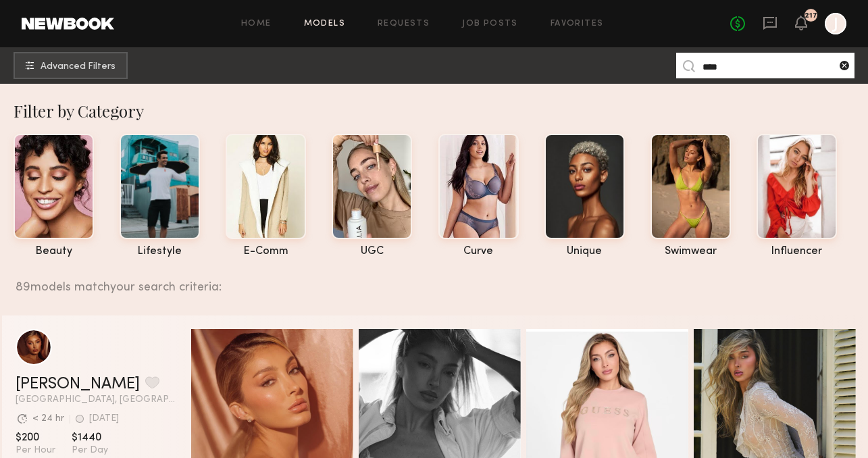 This screenshot has width=868, height=458. What do you see at coordinates (490, 24) in the screenshot?
I see `a: Job Posts` at bounding box center [490, 24].